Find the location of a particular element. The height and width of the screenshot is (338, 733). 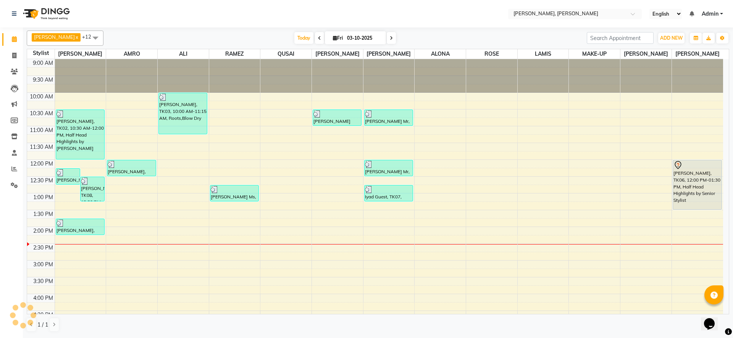

div: 1:00 PM is located at coordinates (43, 197).